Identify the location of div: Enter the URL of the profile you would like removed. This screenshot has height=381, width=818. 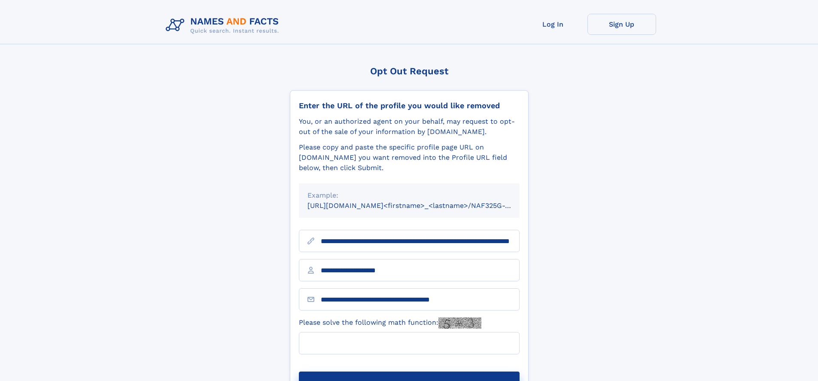
(409, 106).